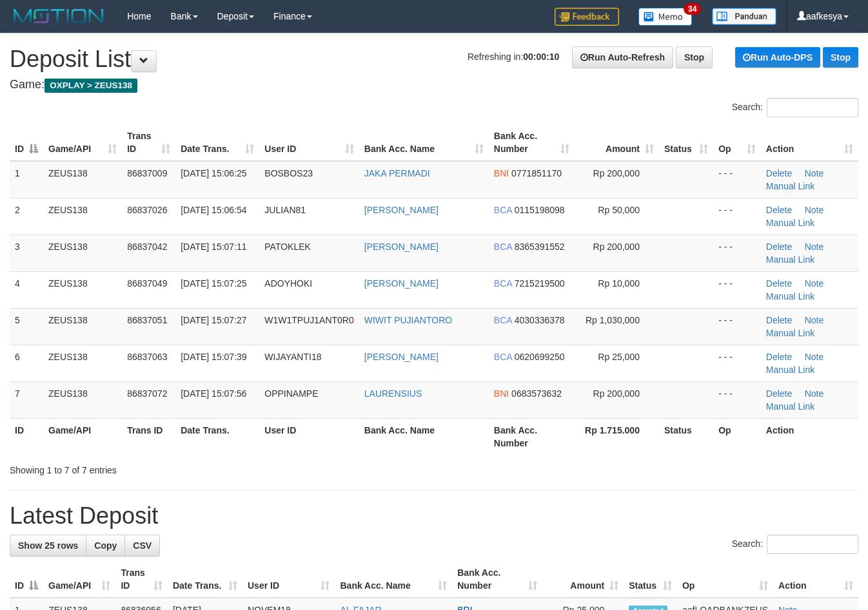  What do you see at coordinates (27, 253) in the screenshot?
I see `td: 3` at bounding box center [27, 253].